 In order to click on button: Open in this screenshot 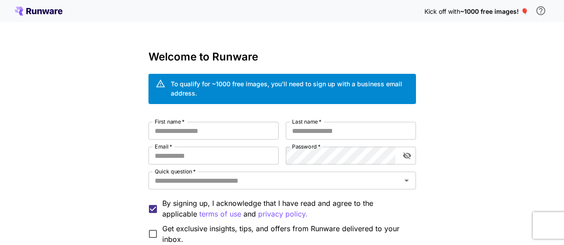, I will do `click(406, 181)`.